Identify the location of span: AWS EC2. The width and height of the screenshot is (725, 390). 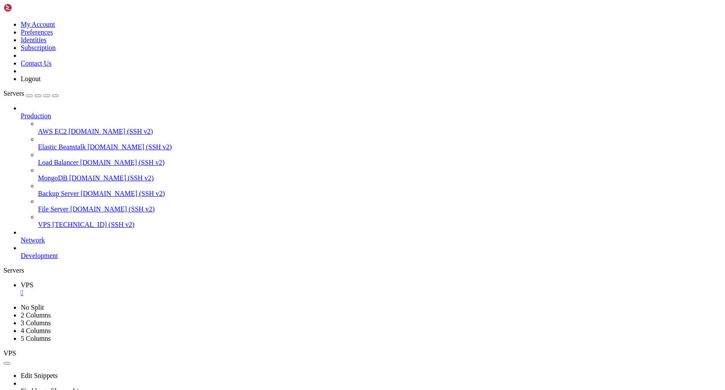
(52, 131).